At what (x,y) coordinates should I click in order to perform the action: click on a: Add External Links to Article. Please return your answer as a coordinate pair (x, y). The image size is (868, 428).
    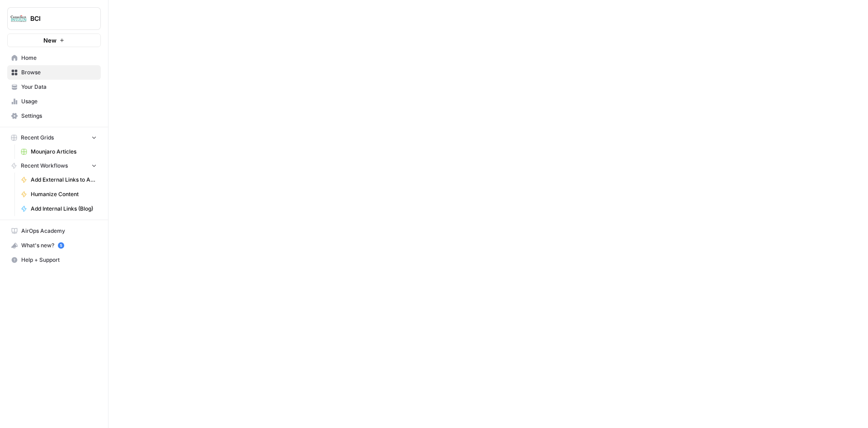
    Looking at the image, I should click on (59, 180).